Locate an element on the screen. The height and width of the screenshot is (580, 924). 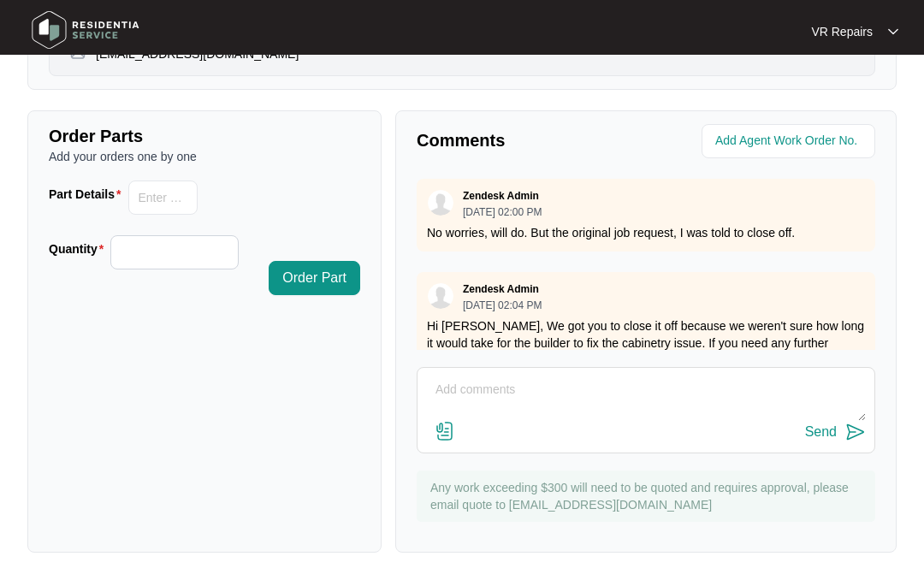
img: residentia service logo is located at coordinates (86, 30).